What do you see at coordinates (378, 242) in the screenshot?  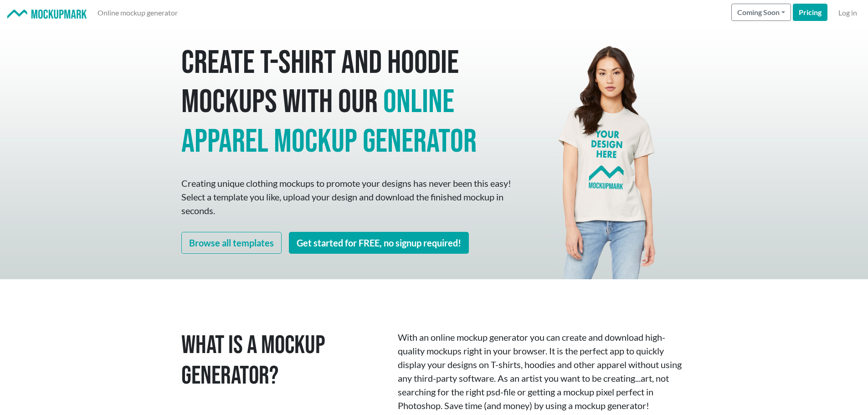 I see `a: Get started for FREE, no signup required!` at bounding box center [378, 242].